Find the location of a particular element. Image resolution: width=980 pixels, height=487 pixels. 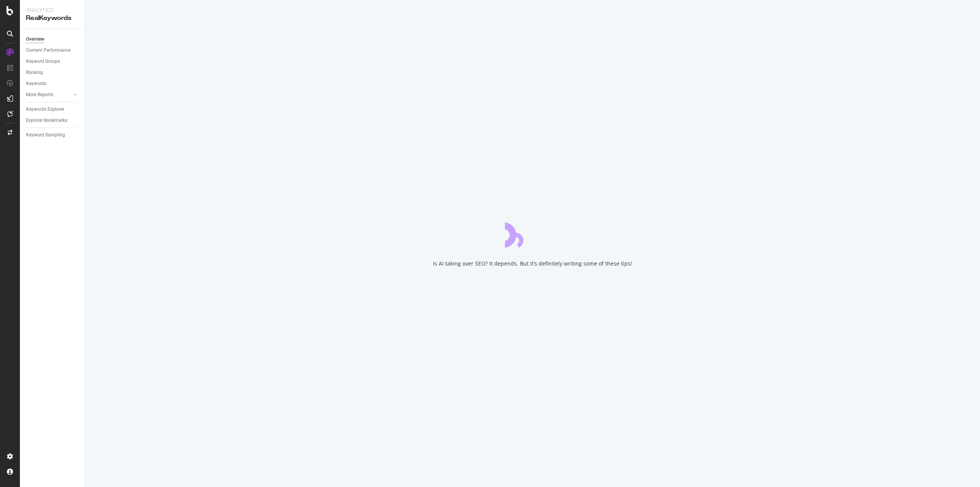

a: Keyword Sampling is located at coordinates (52, 135).